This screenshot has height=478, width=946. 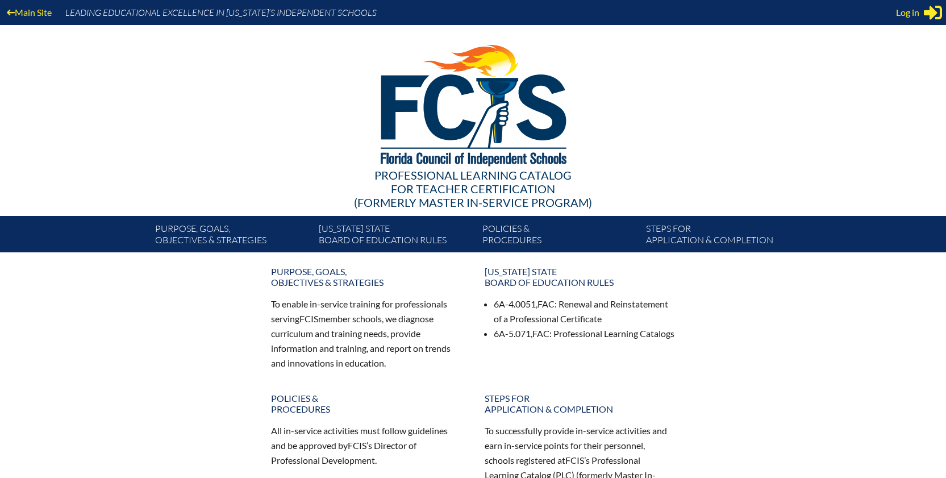 I want to click on svg: Sign in or register, so click(x=933, y=13).